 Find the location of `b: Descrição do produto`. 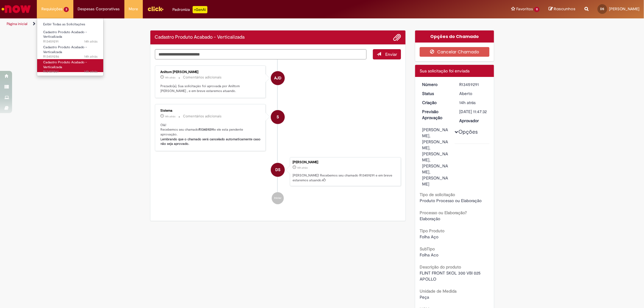

b: Descrição do produto is located at coordinates (440, 267).